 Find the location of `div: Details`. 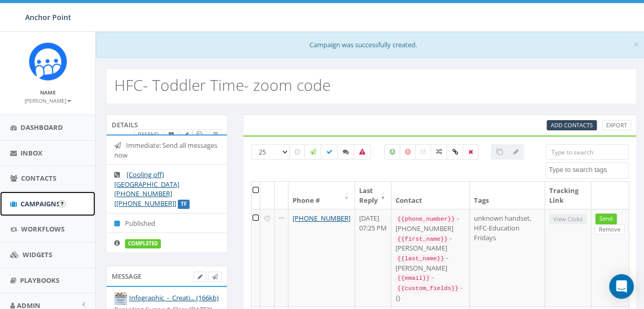

div: Details is located at coordinates (166, 125).